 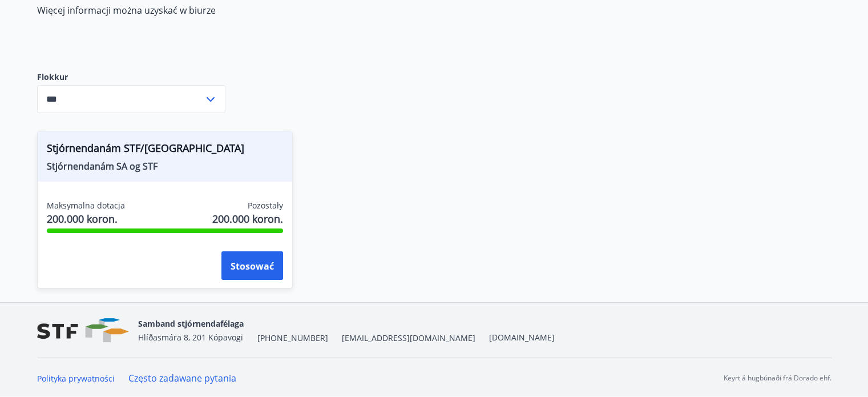 What do you see at coordinates (86, 205) in the screenshot?
I see `font: Maksymalna dotacja` at bounding box center [86, 205].